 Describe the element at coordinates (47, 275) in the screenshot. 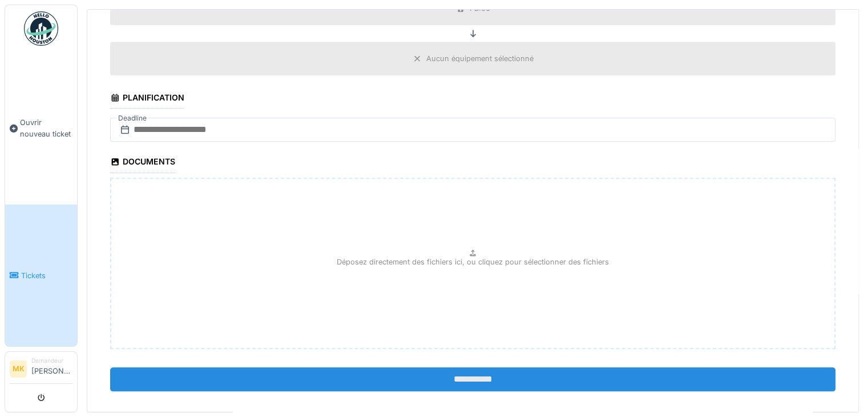

I see `span: Tickets` at that location.